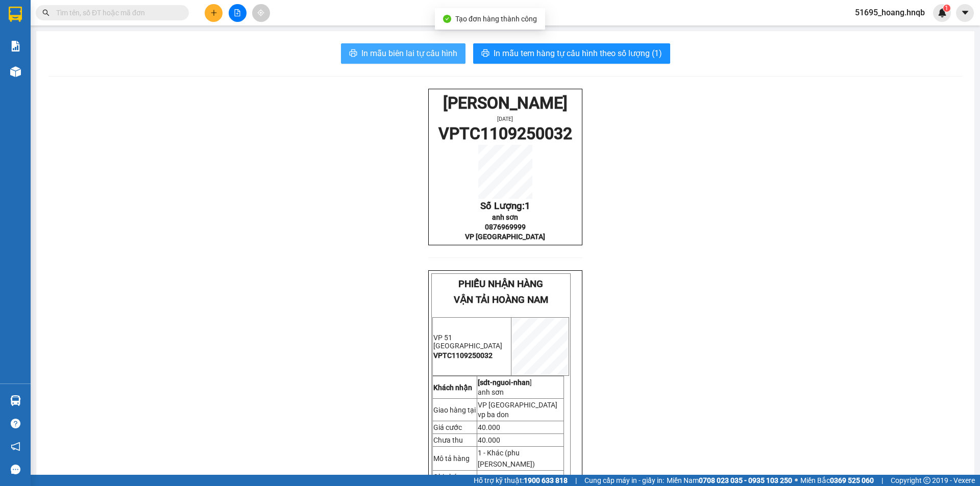 This screenshot has height=486, width=980. What do you see at coordinates (729, 480) in the screenshot?
I see `span: Miền Nam` at bounding box center [729, 480].